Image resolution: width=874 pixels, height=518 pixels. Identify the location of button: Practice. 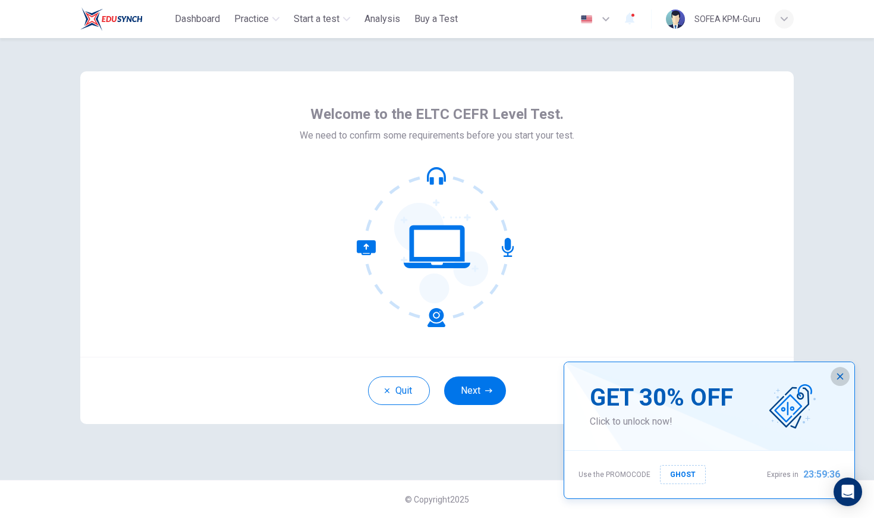
(257, 19).